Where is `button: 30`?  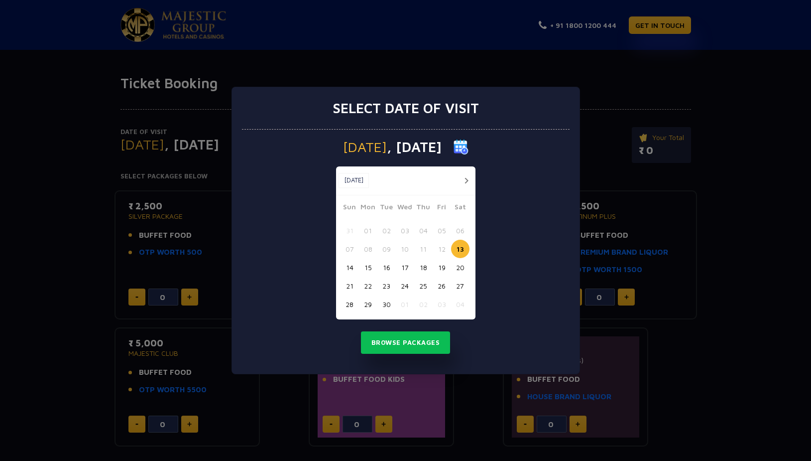
button: 30 is located at coordinates (386, 304).